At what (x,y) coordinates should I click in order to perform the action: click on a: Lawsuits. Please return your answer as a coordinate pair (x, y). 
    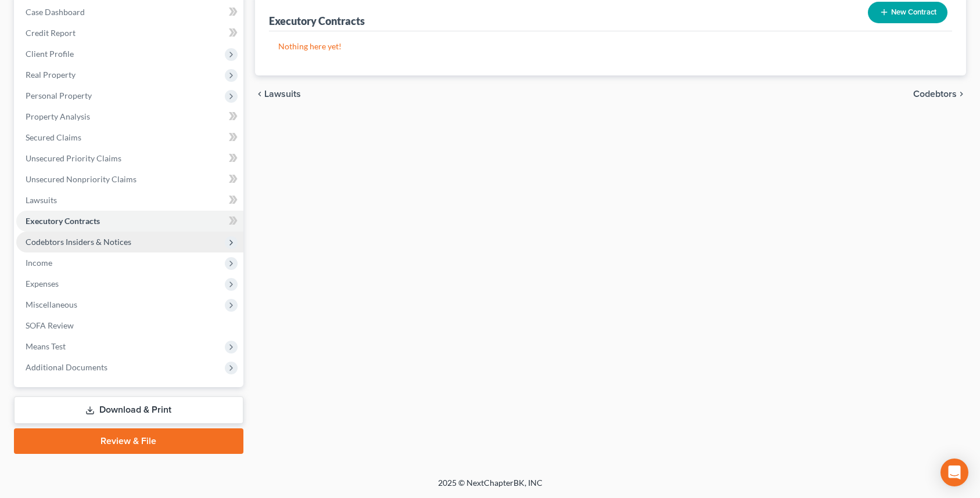
    Looking at the image, I should click on (129, 201).